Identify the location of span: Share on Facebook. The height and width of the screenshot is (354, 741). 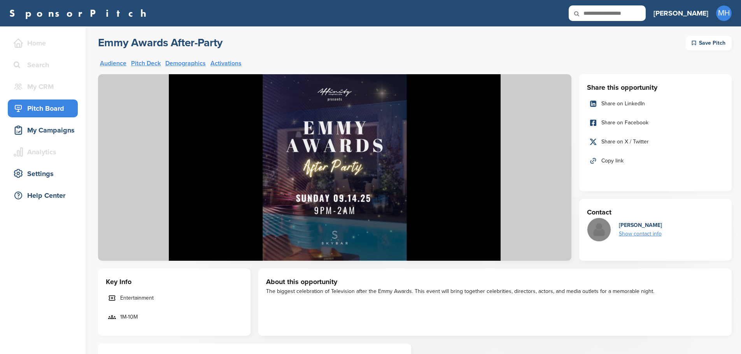
(625, 123).